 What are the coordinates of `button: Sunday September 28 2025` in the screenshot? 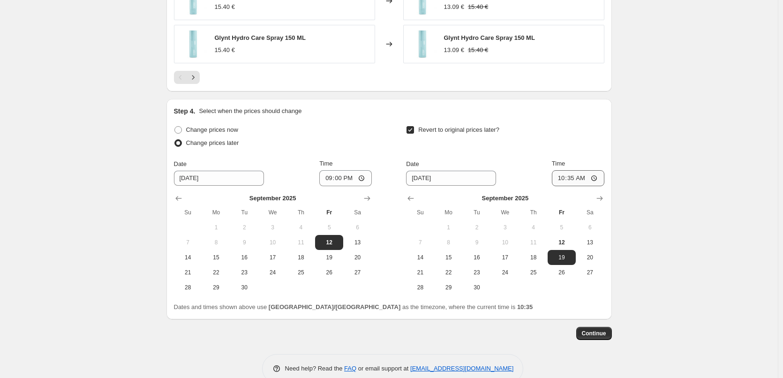 It's located at (188, 287).